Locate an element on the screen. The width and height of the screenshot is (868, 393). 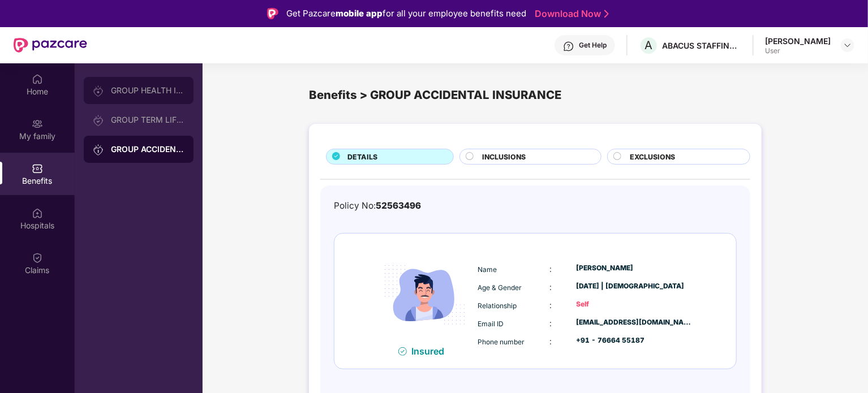
div: GROUP ACCIDENTAL INSURANCE is located at coordinates (148, 150).